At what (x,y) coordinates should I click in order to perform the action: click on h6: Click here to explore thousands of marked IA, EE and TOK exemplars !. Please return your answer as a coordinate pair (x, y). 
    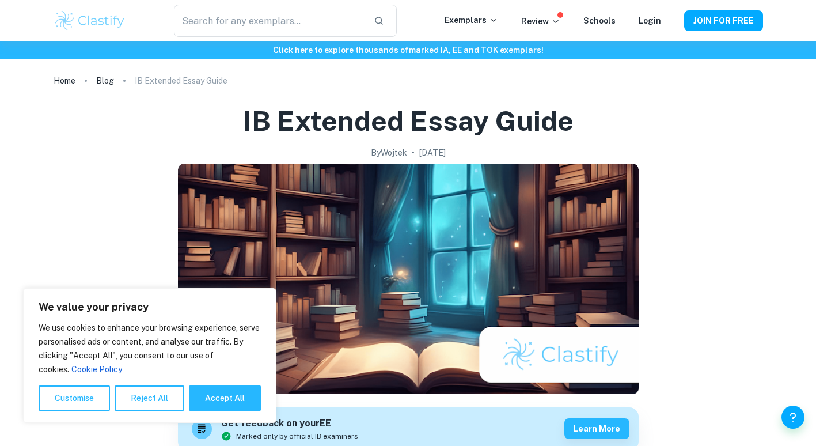
    Looking at the image, I should click on (408, 50).